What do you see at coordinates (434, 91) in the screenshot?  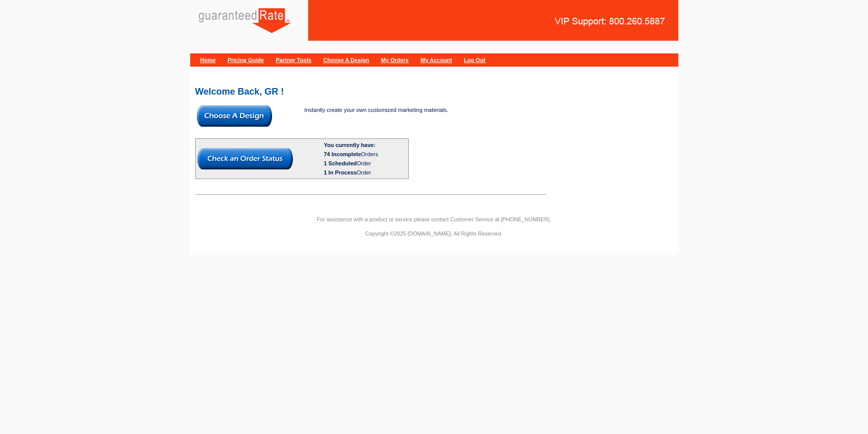 I see `h2: Welcome Back, GR !` at bounding box center [434, 91].